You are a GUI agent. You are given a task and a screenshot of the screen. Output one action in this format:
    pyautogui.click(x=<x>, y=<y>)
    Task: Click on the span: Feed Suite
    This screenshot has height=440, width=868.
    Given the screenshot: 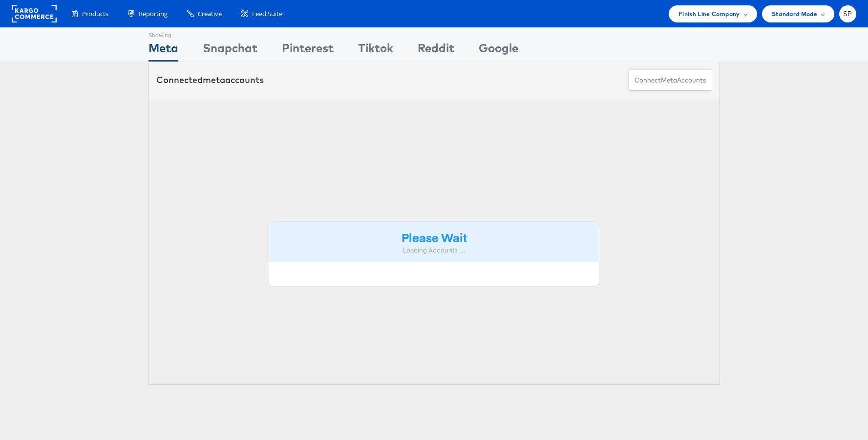 What is the action you would take?
    pyautogui.click(x=267, y=13)
    